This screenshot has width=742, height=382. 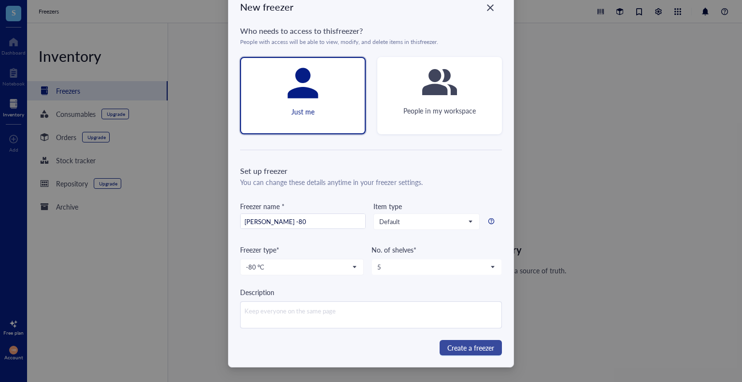 What do you see at coordinates (371, 171) in the screenshot?
I see `div: Set up freezer` at bounding box center [371, 171].